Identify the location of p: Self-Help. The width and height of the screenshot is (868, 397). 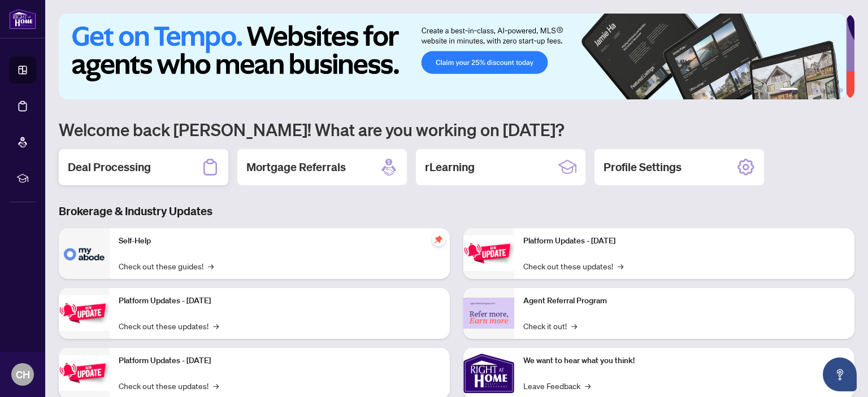
(280, 241).